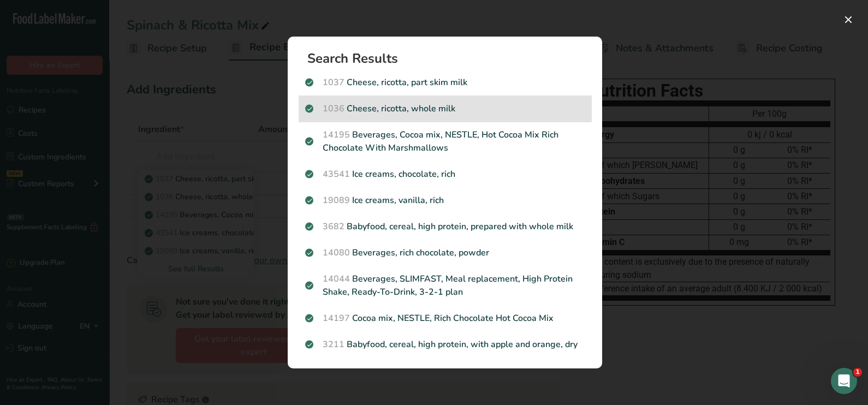 This screenshot has width=868, height=405. Describe the element at coordinates (336, 135) in the screenshot. I see `span: 14195` at that location.